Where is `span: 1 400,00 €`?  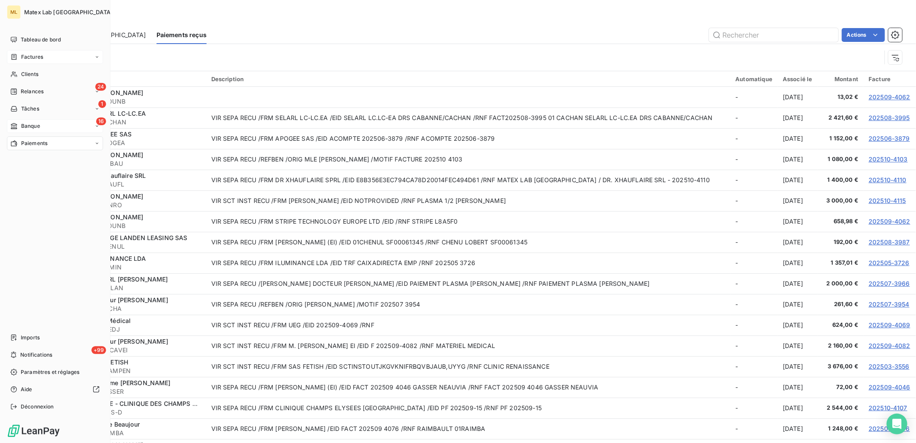 span: 1 400,00 € is located at coordinates (841, 180).